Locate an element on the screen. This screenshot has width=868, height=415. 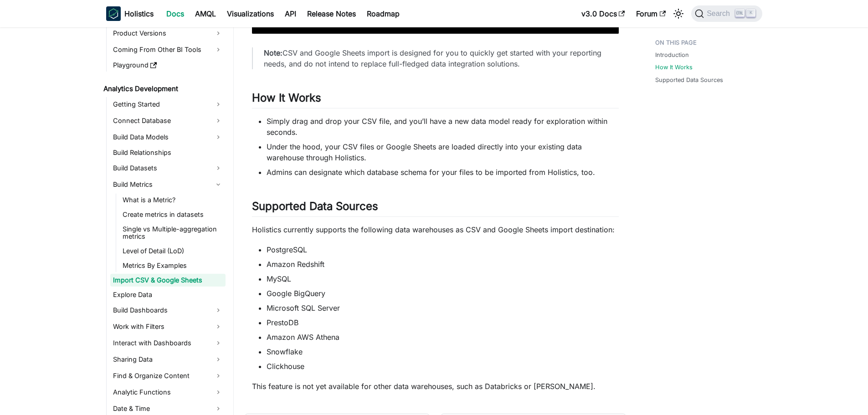
li: Amazon Redshift is located at coordinates (442, 264).